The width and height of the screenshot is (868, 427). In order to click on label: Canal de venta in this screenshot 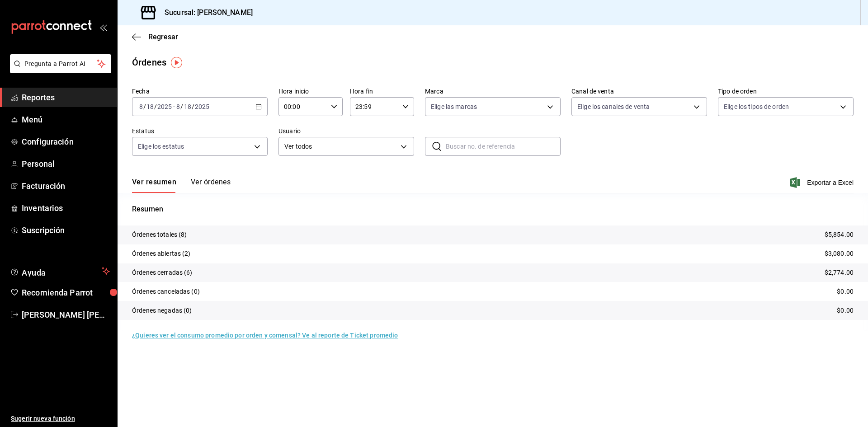, I will do `click(639, 91)`.